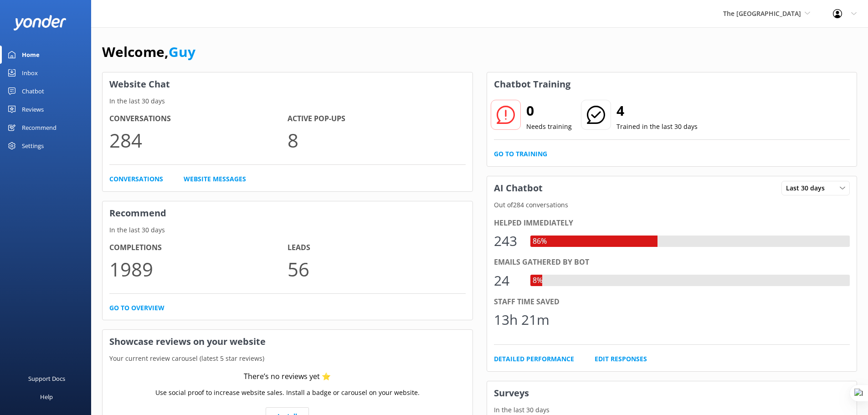  What do you see at coordinates (672, 393) in the screenshot?
I see `h3: Surveys` at bounding box center [672, 393].